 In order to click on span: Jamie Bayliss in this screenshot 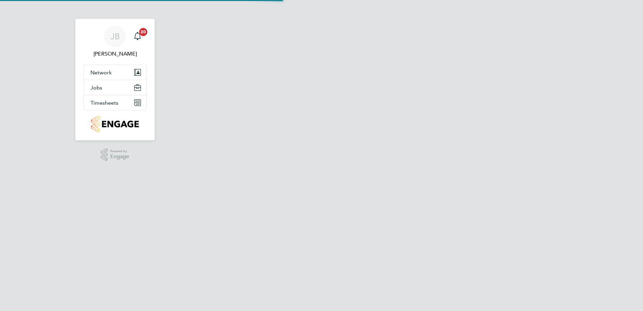, I will do `click(115, 54)`.